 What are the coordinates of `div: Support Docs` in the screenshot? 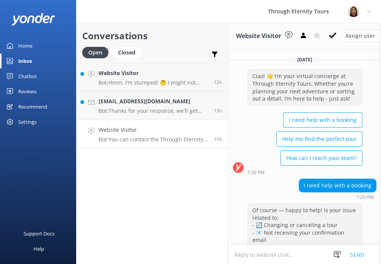 It's located at (39, 233).